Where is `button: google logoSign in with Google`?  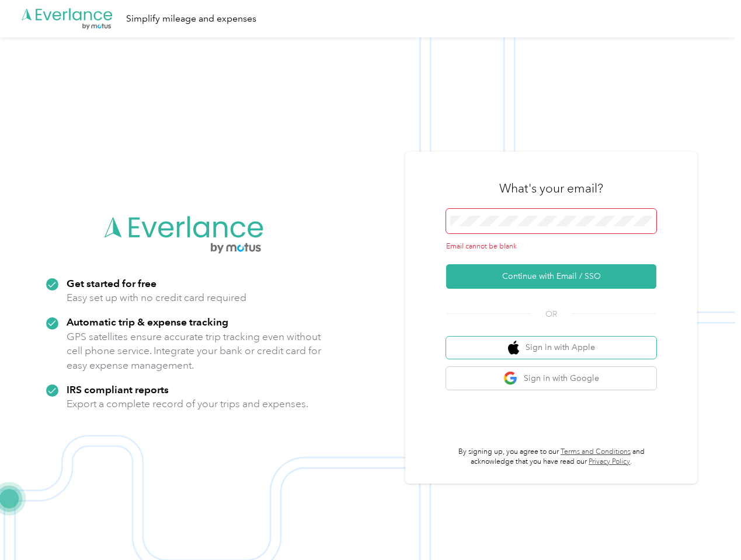 button: google logoSign in with Google is located at coordinates (551, 378).